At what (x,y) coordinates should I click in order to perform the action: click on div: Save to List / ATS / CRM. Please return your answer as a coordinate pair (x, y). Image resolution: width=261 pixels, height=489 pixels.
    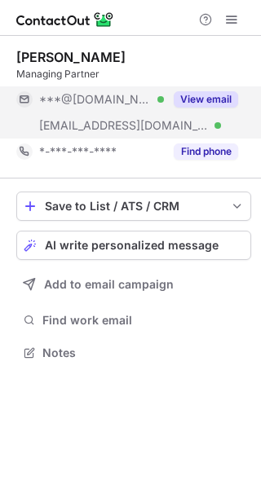
    Looking at the image, I should click on (134, 206).